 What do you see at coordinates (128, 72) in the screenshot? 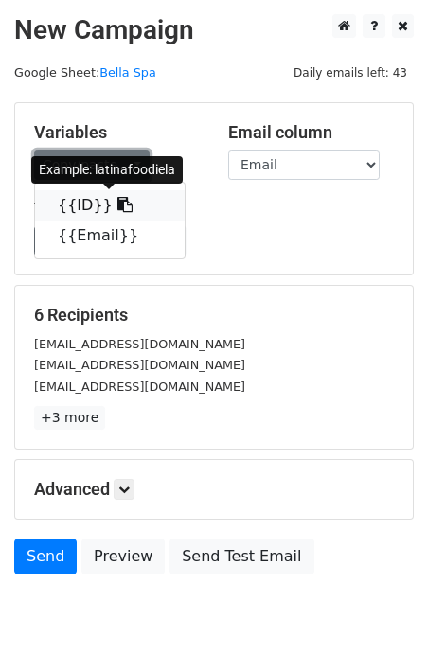
I see `a: Bella Spa` at bounding box center [128, 72].